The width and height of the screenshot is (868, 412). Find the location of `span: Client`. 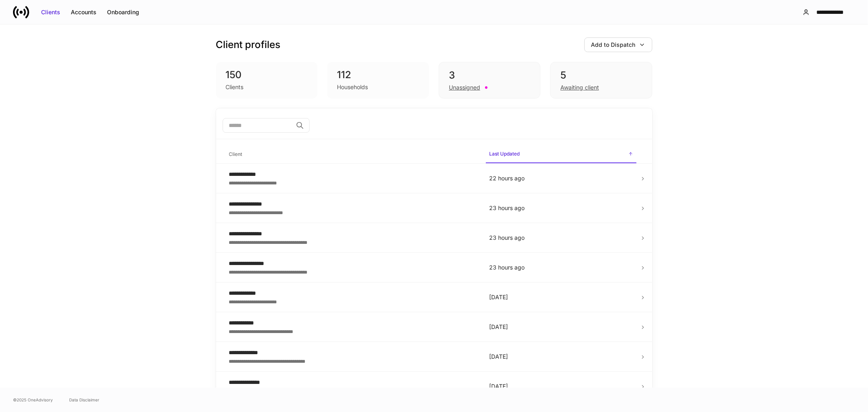

span: Client is located at coordinates (353, 155).